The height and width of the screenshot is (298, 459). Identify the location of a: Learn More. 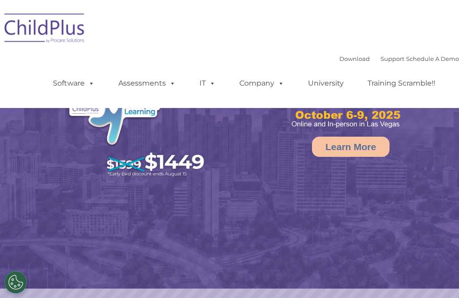
(351, 147).